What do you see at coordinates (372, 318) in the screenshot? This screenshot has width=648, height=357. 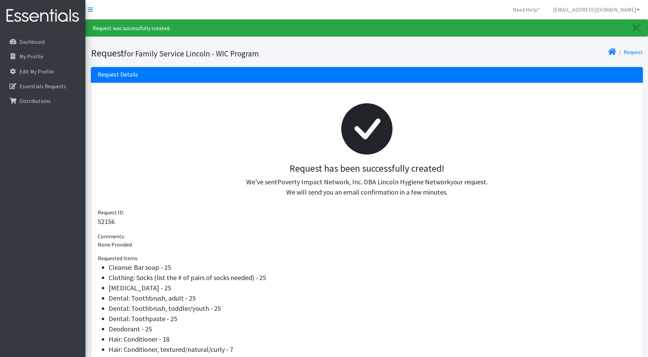 I see `li: Dental: Toothpaste - 25` at bounding box center [372, 318].